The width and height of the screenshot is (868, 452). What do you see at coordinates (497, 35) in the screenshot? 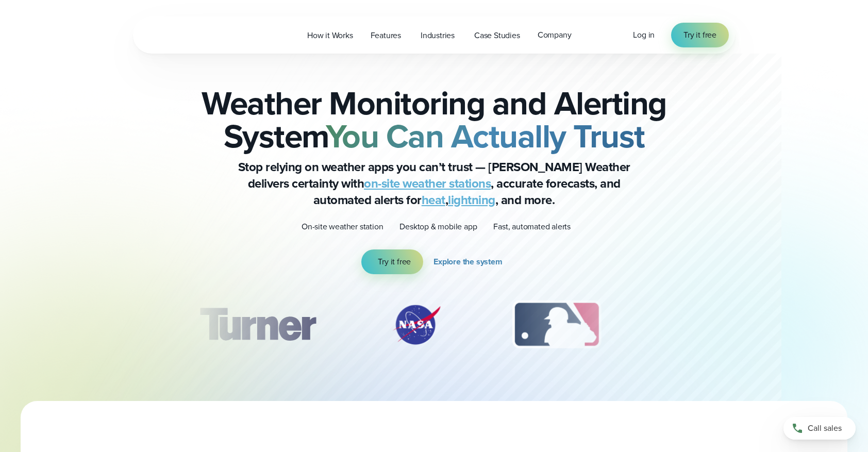
I see `a: Case Studies` at bounding box center [497, 35].